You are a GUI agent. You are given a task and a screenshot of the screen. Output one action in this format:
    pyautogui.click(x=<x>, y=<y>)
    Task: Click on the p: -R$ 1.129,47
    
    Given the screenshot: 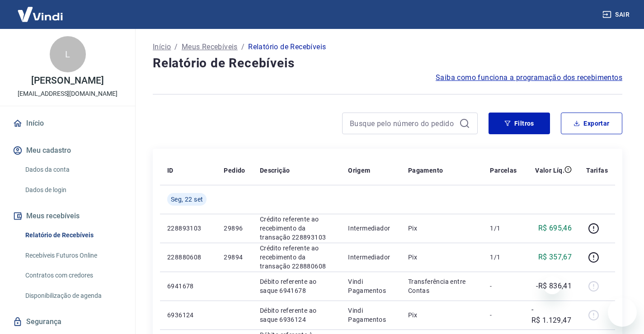 What is the action you would take?
    pyautogui.click(x=552, y=315)
    